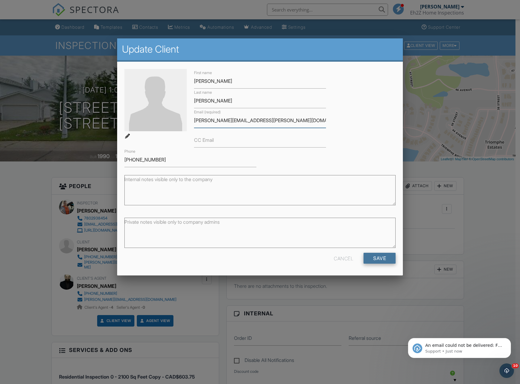 The image size is (520, 384). What do you see at coordinates (156, 100) in the screenshot?
I see `img: default-user-f0147aede5fd5fa78ca7ade42f37bd4542148d508eef1c3d3ea960f66861d68b.jpg` at bounding box center [156, 100].